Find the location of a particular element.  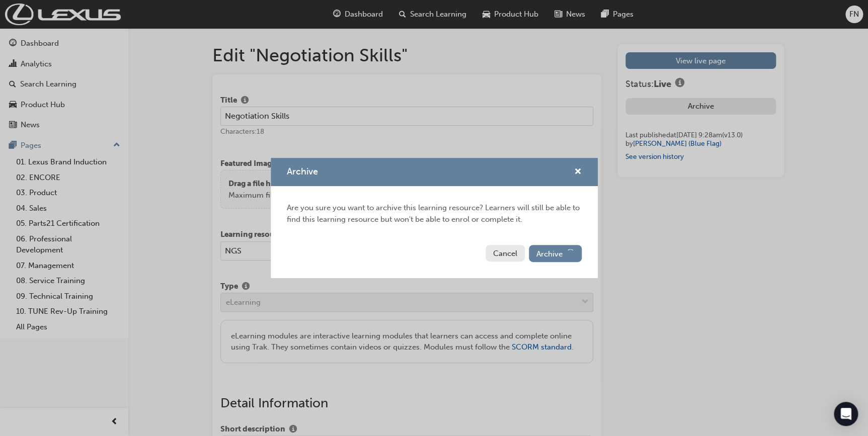

button: Archive is located at coordinates (555, 254).